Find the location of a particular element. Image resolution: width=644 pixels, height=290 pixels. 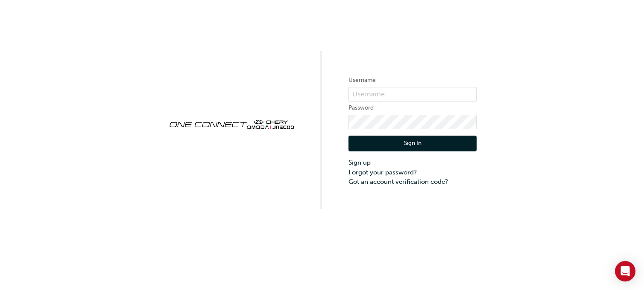

label: Username is located at coordinates (412, 80).